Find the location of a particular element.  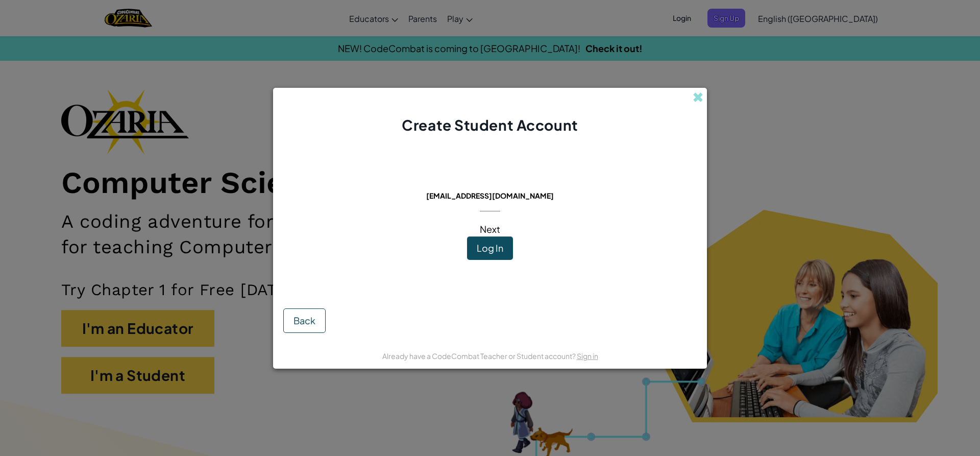

span: Create Student Account is located at coordinates (490, 125).